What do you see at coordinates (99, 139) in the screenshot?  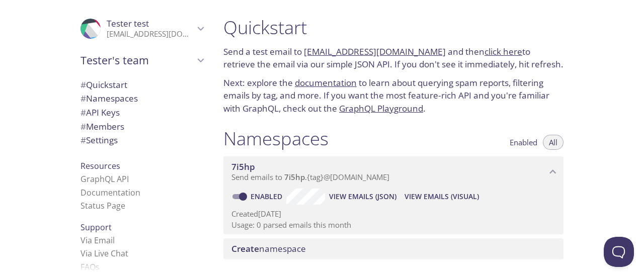 I see `span: Settings` at bounding box center [99, 139].